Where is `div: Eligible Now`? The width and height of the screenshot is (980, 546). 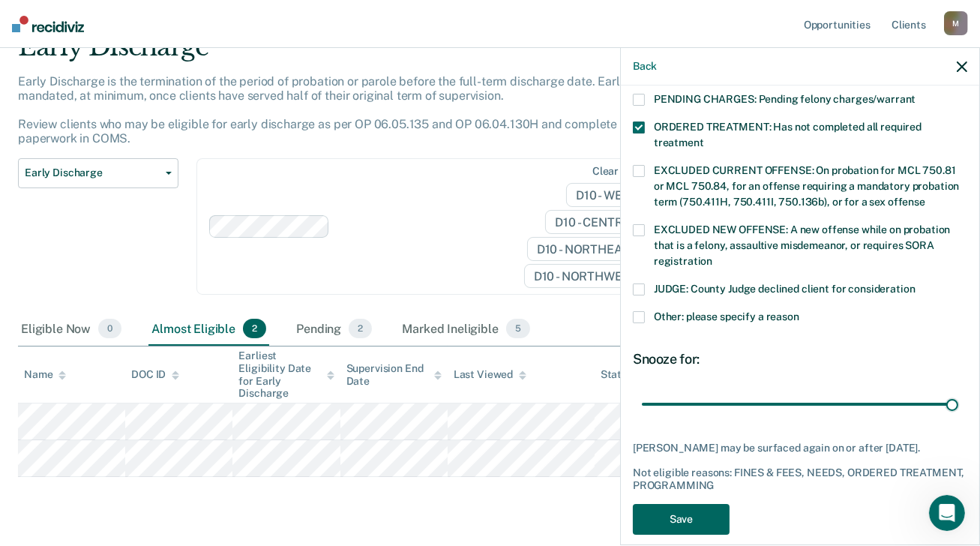 div: Eligible Now is located at coordinates (71, 329).